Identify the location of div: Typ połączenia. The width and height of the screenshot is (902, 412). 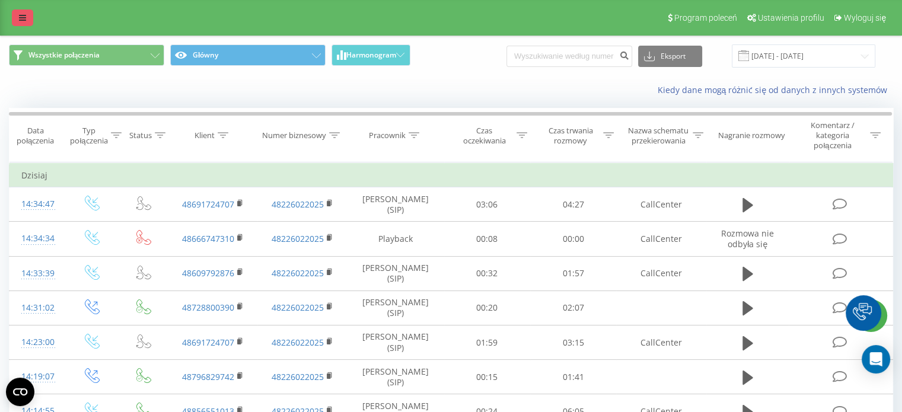
(88, 136).